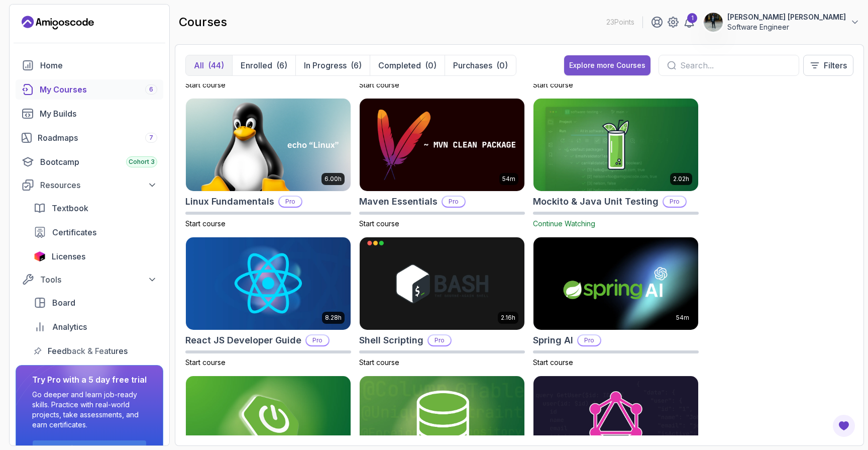  I want to click on span: Feedback & Features, so click(88, 351).